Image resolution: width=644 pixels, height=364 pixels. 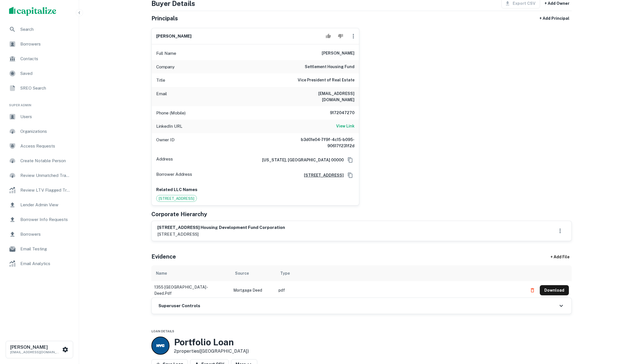 I want to click on a: Access Requests, so click(x=39, y=146).